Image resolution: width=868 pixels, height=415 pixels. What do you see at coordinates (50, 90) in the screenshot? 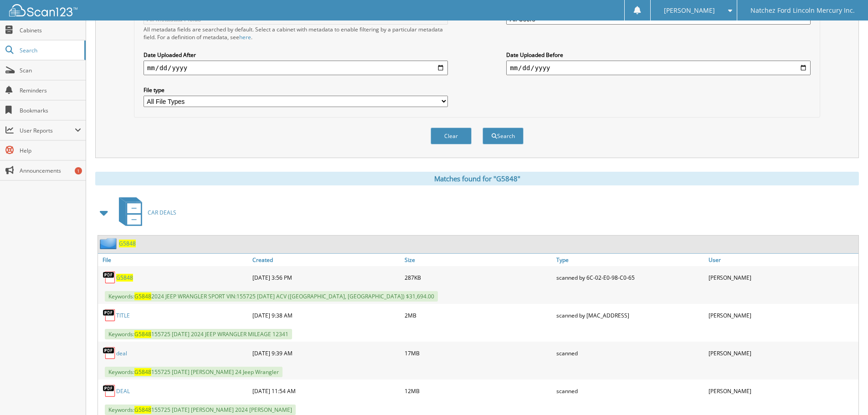
I see `span: Reminders` at bounding box center [50, 90].